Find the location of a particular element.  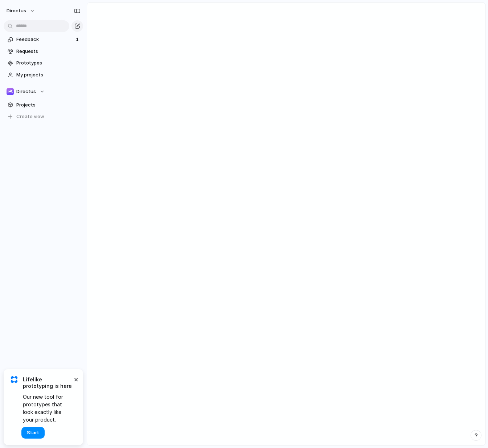

span: directus is located at coordinates (16, 11).